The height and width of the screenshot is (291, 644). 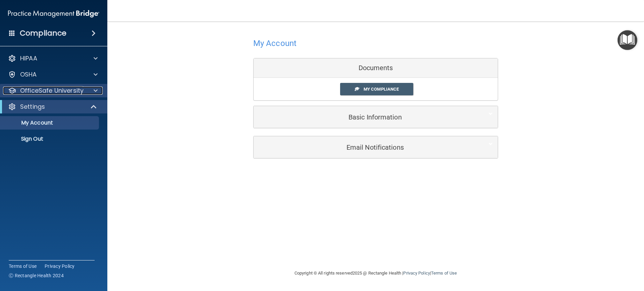 I want to click on span: My Compliance, so click(x=381, y=89).